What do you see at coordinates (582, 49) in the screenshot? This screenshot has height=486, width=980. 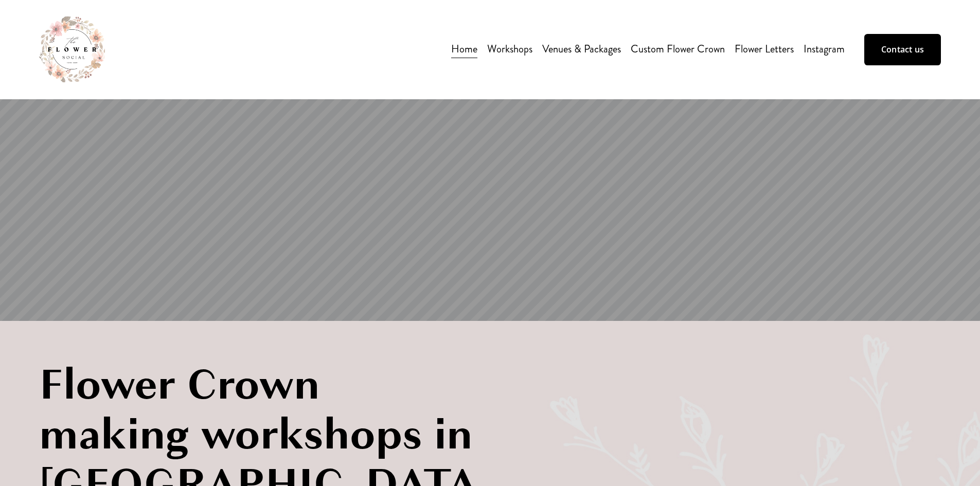 I see `a: Venues & Packages` at bounding box center [582, 49].